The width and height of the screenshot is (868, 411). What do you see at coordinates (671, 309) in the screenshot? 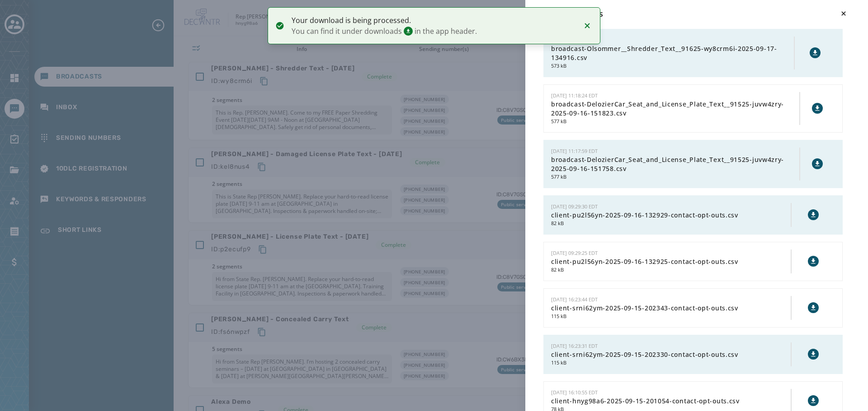
I see `span: client-srni62ym-2025-09-15-202343-contact-opt-outs.csv` at bounding box center [671, 309].